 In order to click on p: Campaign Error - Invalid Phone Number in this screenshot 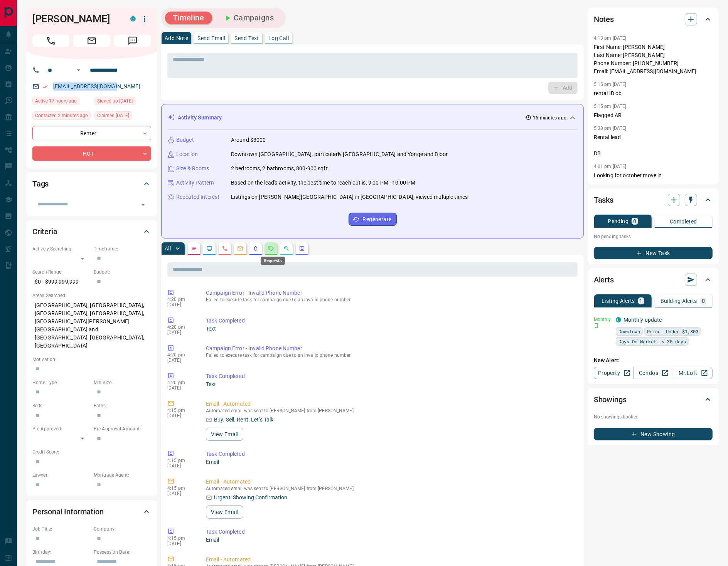, I will do `click(391, 292)`.